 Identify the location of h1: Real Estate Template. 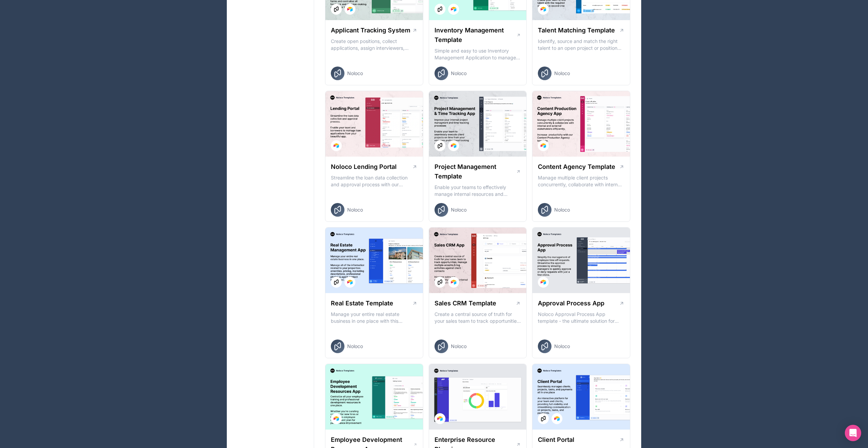
(362, 303).